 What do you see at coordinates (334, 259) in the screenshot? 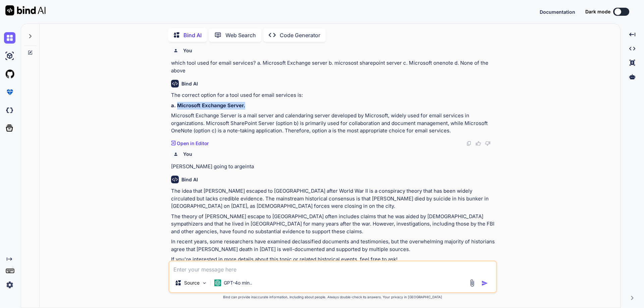
I see `p: If you're interested in more details about this topic or related historical events, feel free to ...` at bounding box center [334, 259].